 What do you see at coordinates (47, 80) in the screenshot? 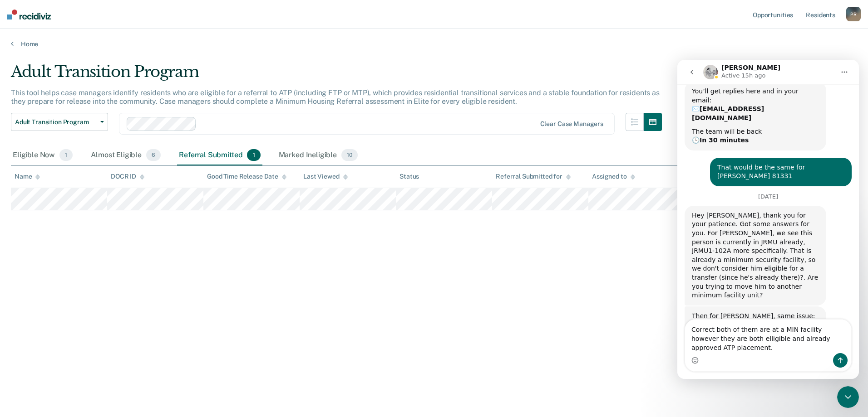
I see `b: In 30 minutes` at bounding box center [47, 80].